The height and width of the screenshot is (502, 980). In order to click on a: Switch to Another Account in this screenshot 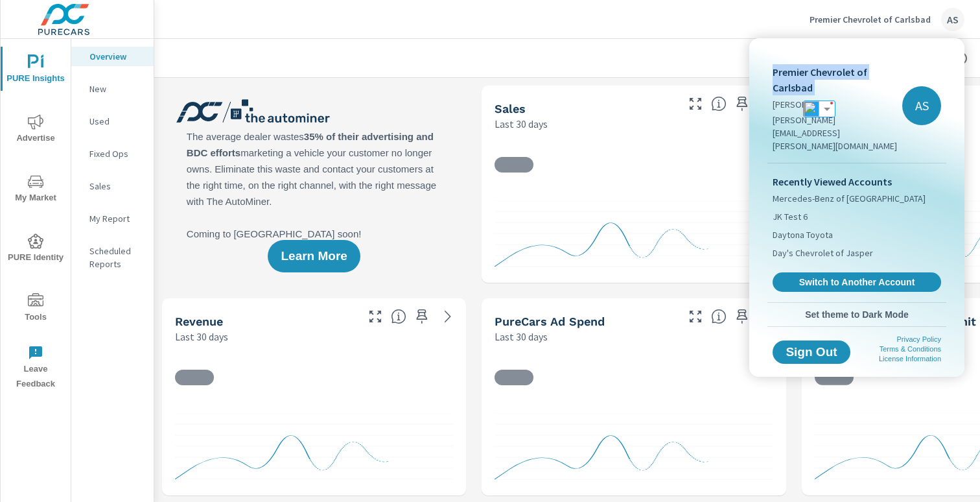, I will do `click(857, 282)`.